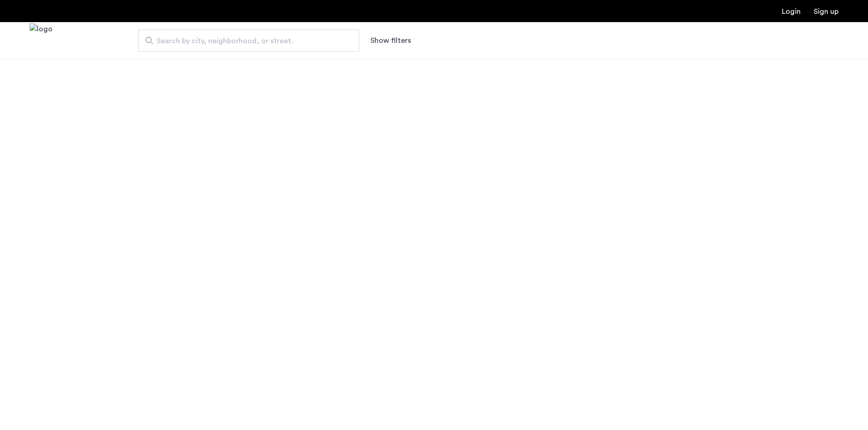 The width and height of the screenshot is (868, 430). I want to click on img: logo, so click(41, 40).